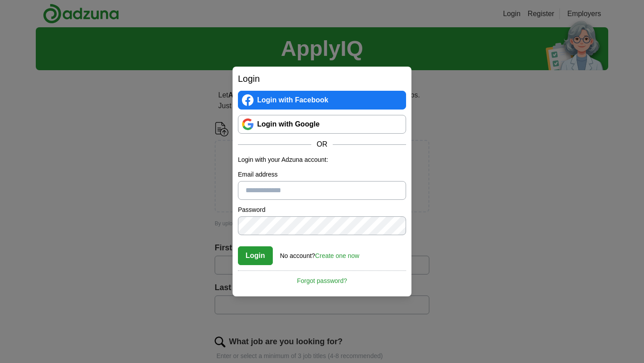 The height and width of the screenshot is (363, 644). I want to click on p: Login with your Adzuna account:, so click(322, 160).